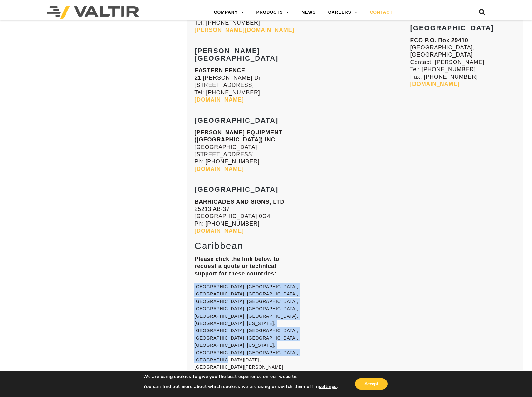  I want to click on a: CAREERS, so click(343, 12).